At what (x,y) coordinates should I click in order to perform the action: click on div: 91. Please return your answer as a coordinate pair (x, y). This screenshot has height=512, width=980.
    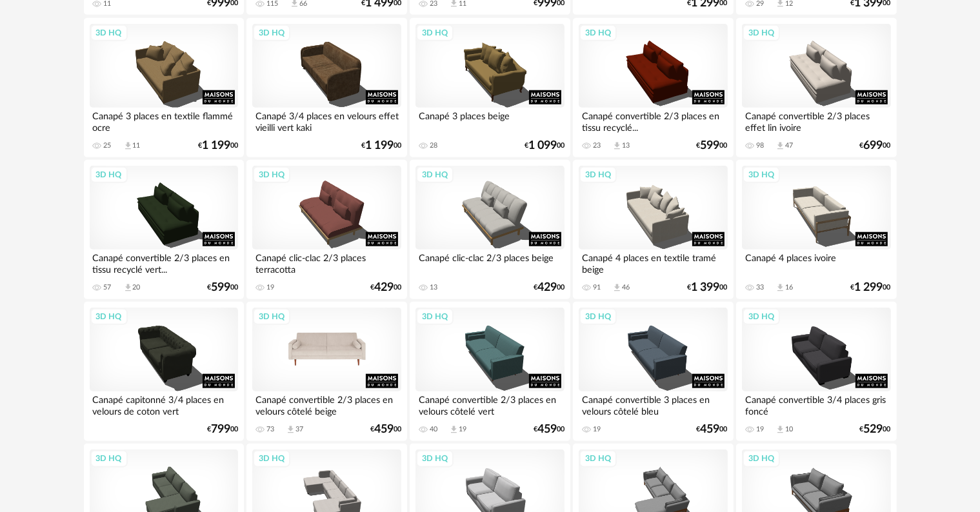
    Looking at the image, I should click on (597, 288).